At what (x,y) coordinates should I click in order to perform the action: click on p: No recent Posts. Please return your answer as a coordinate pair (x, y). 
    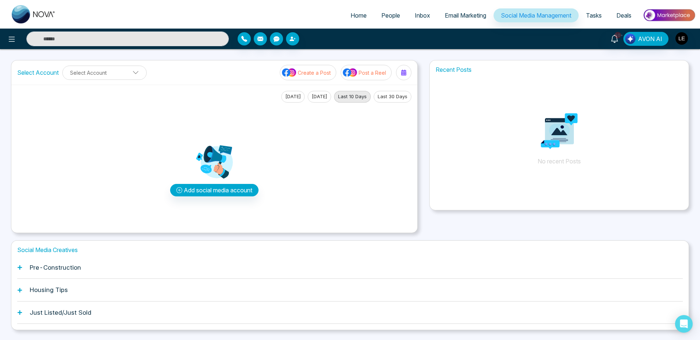
    Looking at the image, I should click on (559, 132).